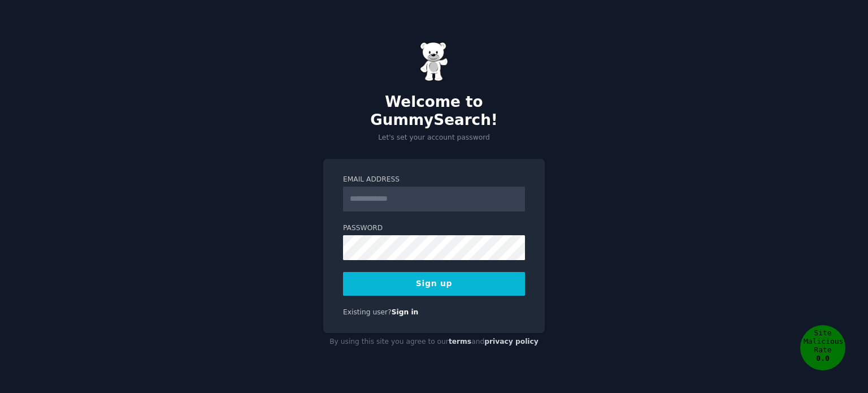 This screenshot has width=868, height=393. Describe the element at coordinates (434, 284) in the screenshot. I see `button: Sign up` at that location.